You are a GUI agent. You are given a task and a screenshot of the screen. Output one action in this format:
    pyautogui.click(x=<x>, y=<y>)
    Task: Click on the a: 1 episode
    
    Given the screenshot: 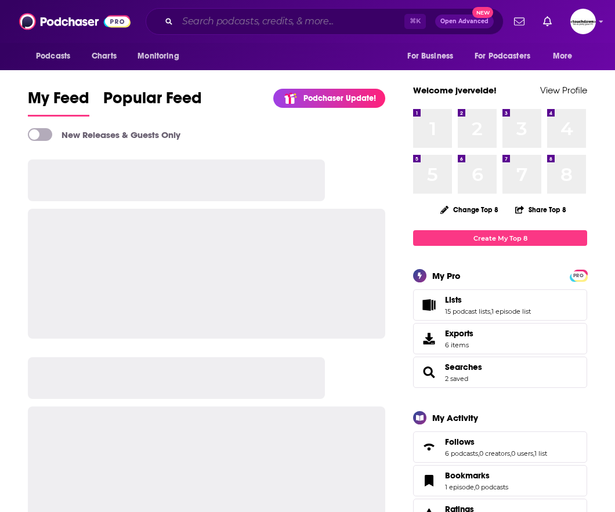 What is the action you would take?
    pyautogui.click(x=459, y=487)
    